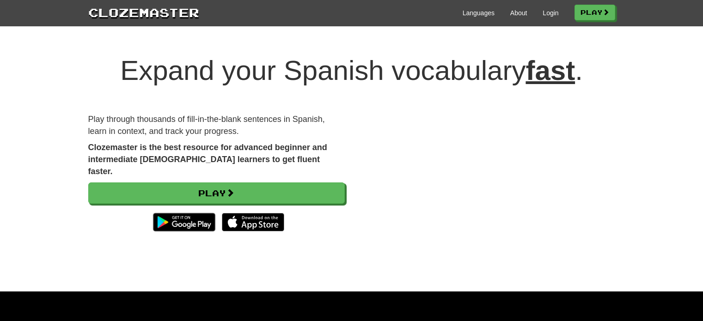 The image size is (703, 321). Describe the element at coordinates (478, 13) in the screenshot. I see `a: Languages` at that location.